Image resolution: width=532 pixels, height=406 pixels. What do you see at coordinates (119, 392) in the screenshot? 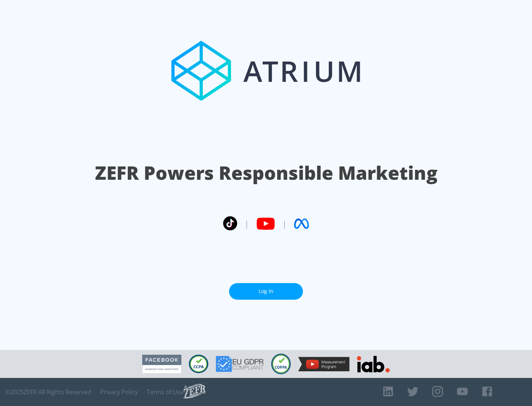
I see `a: Privacy Policy` at bounding box center [119, 392].